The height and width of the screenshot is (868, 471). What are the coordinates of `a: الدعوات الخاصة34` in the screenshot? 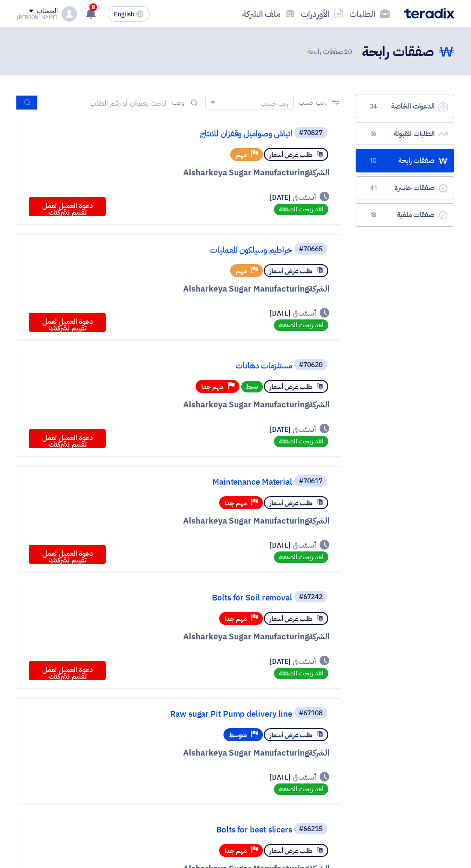 It's located at (405, 107).